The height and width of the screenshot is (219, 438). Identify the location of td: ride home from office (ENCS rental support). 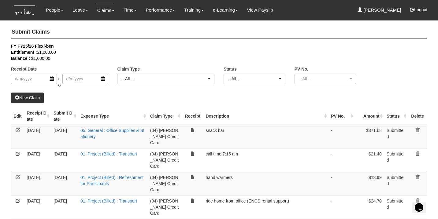
(266, 207).